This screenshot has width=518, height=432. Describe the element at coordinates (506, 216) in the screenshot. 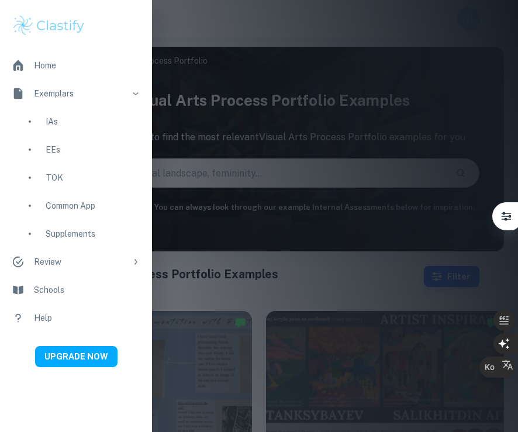

I see `button: Filter` at that location.